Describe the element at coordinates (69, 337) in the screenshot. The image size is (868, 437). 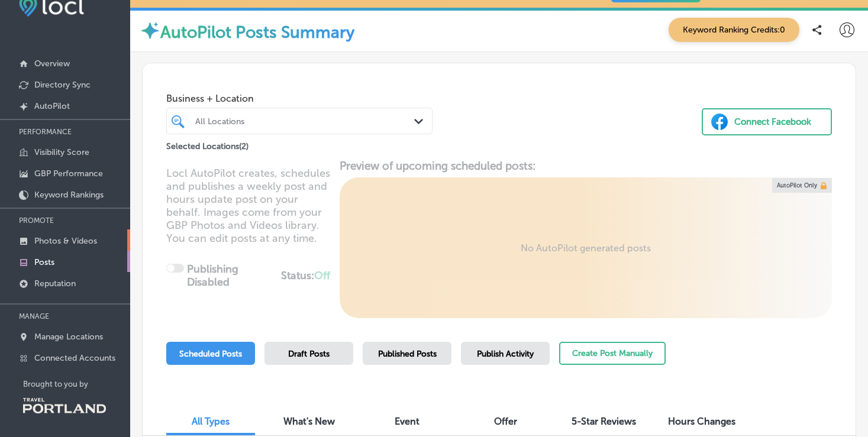
I see `p: Manage Locations` at that location.